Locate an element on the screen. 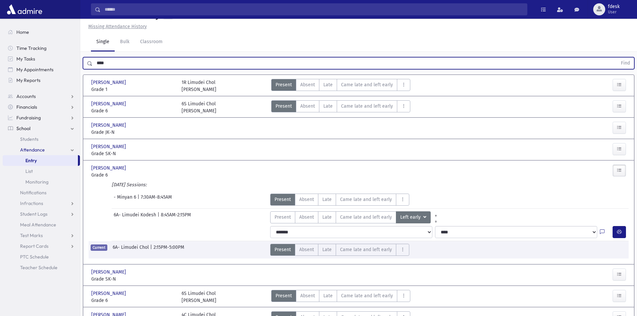  span: Report Cards is located at coordinates (34, 246).